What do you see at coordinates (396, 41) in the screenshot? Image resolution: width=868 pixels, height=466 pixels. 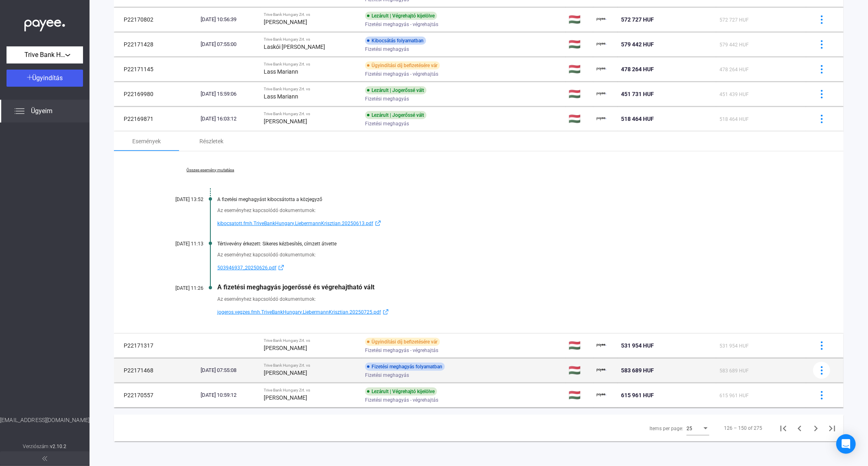 I see `div: Kibocsátás folyamatban` at bounding box center [396, 41].